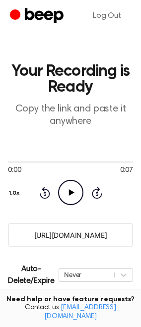  What do you see at coordinates (15, 193) in the screenshot?
I see `button: 1.0x` at bounding box center [15, 193].